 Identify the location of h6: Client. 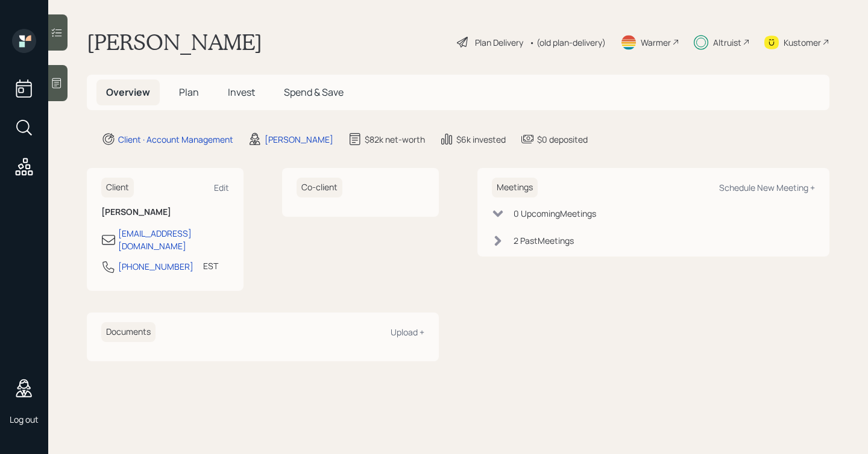
(117, 187).